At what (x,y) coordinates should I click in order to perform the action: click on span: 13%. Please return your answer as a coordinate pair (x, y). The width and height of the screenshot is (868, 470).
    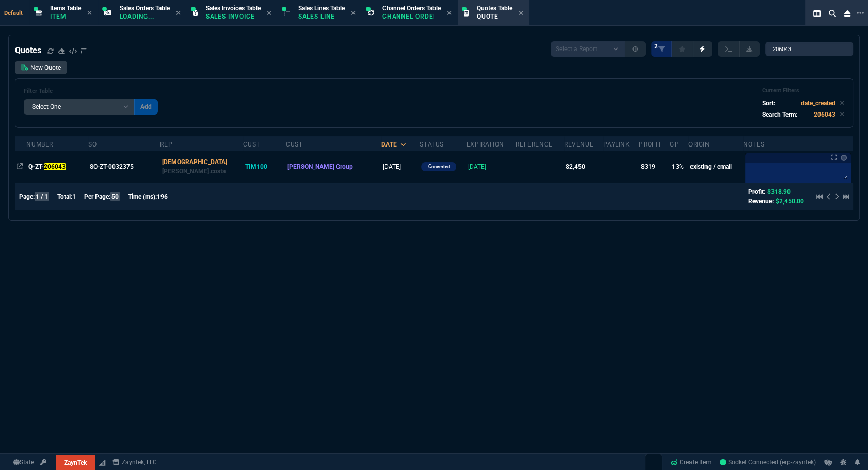
    Looking at the image, I should click on (678, 166).